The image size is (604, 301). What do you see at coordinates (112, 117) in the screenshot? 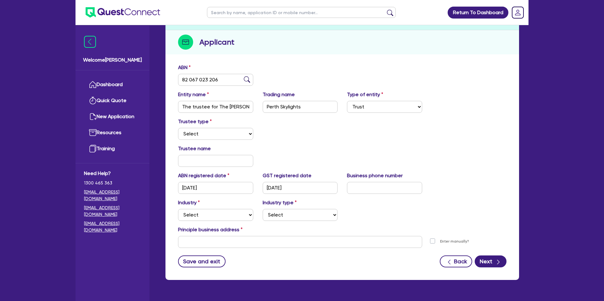
I see `a: New Application` at bounding box center [112, 117].